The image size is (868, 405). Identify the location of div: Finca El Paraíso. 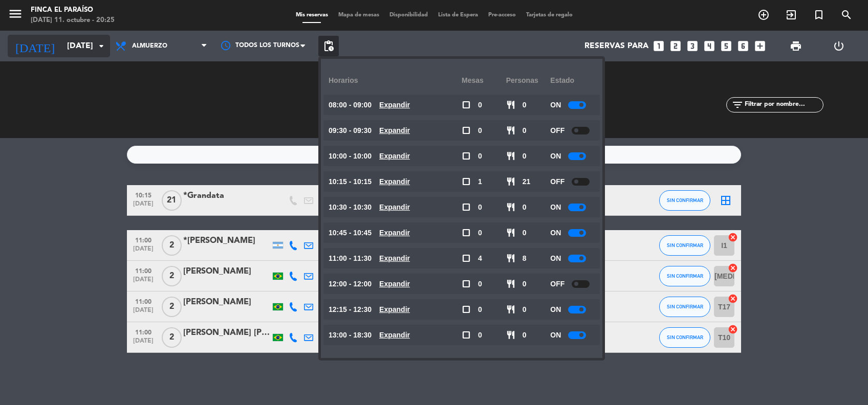
(72, 10).